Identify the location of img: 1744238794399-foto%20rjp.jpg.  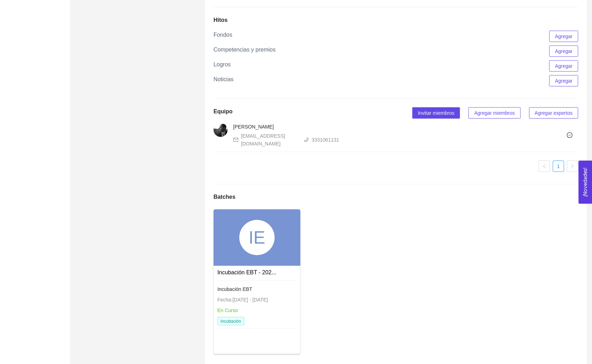
(220, 130).